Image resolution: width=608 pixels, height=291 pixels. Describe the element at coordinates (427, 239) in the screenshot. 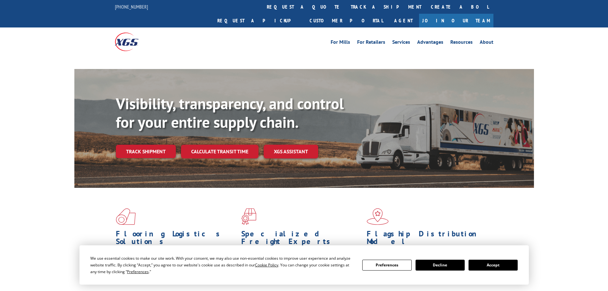

I see `h1: Flagship Distribution Model` at that location.